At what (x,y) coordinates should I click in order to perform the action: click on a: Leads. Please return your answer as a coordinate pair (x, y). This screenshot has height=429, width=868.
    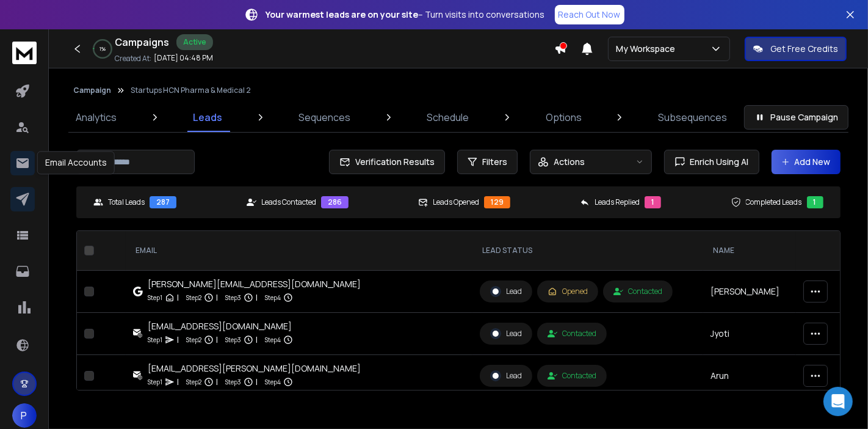
    Looking at the image, I should click on (208, 117).